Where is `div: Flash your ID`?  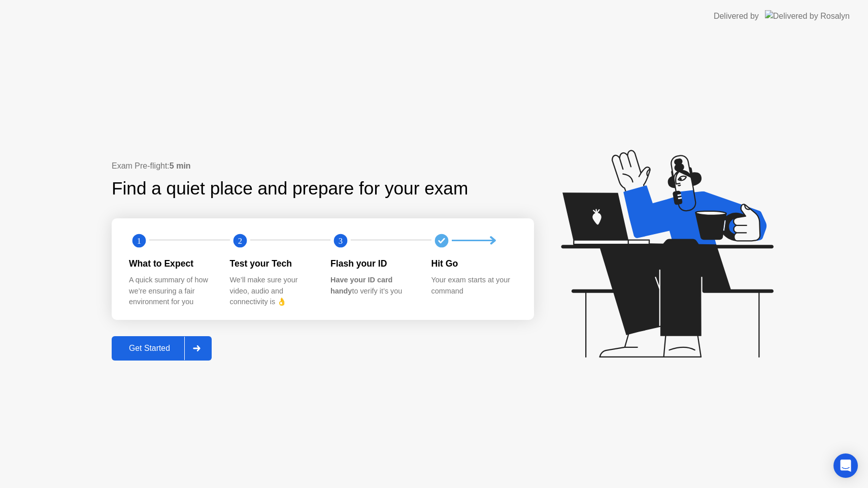
div: Flash your ID is located at coordinates (373, 264).